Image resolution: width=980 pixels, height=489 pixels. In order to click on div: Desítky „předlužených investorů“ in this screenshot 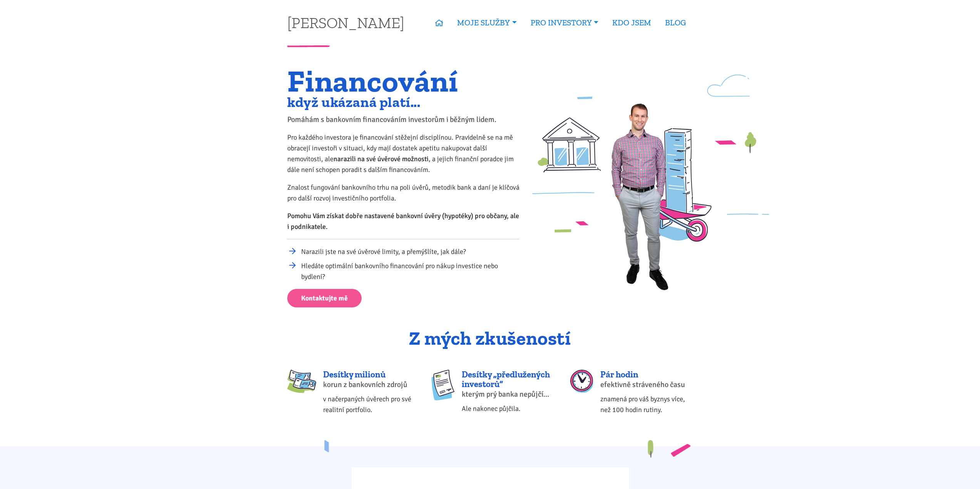, I will do `click(508, 379)`.